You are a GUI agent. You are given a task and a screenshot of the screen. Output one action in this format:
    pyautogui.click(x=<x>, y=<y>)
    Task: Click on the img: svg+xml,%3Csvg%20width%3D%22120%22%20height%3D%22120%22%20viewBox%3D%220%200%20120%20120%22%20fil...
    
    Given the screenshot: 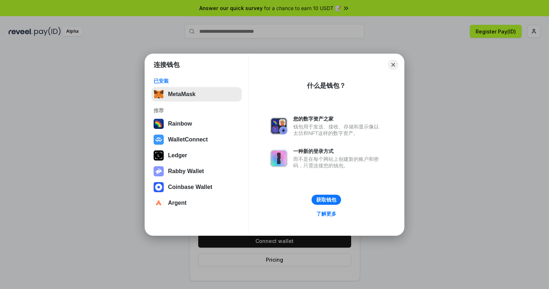 What is the action you would take?
    pyautogui.click(x=159, y=124)
    